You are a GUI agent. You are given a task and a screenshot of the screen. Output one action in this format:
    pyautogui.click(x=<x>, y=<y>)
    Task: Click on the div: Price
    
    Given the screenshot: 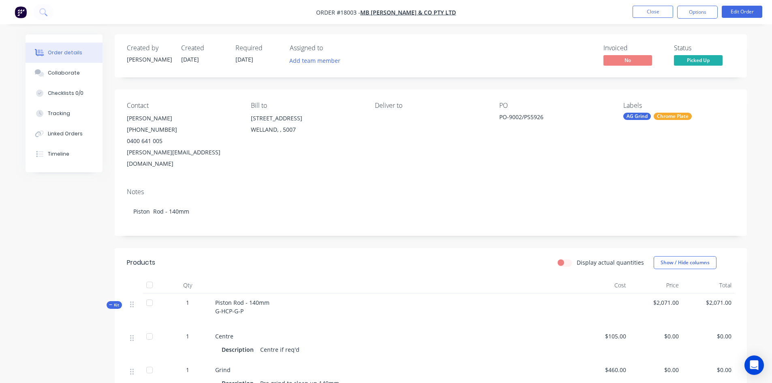 What is the action you would take?
    pyautogui.click(x=655, y=285)
    